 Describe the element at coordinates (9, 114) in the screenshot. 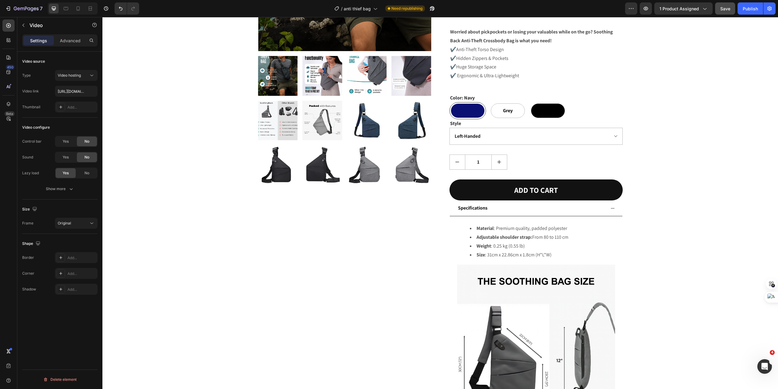

I see `div: Beta` at that location.